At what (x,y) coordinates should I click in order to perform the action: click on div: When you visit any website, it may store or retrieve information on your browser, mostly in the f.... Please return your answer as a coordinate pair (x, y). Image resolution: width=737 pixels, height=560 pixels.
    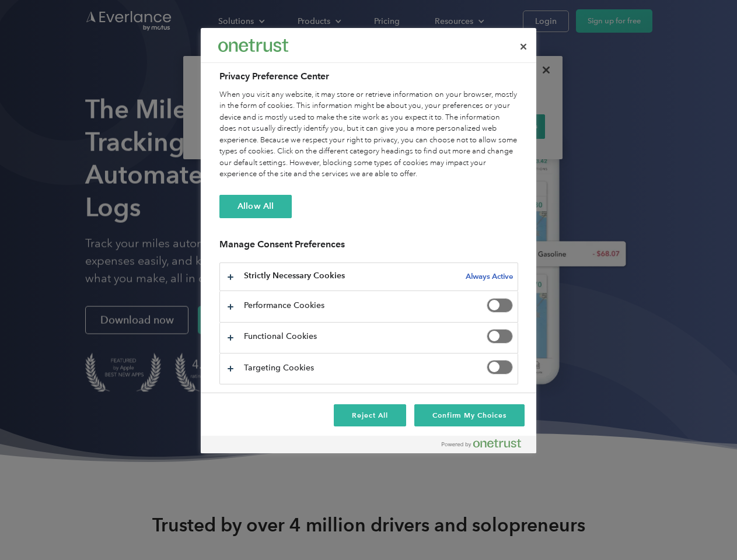
    Looking at the image, I should click on (369, 135).